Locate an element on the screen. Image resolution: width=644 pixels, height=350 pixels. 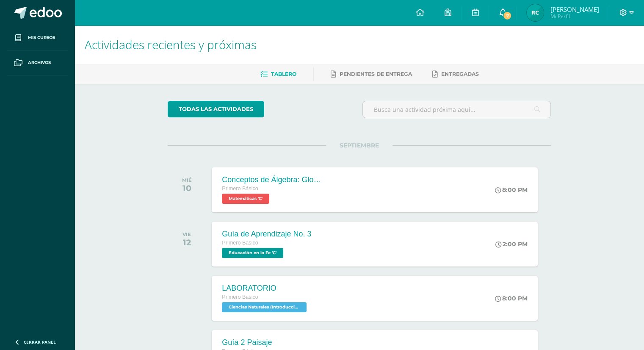
span: Actividades recientes y próximas is located at coordinates (170, 44).